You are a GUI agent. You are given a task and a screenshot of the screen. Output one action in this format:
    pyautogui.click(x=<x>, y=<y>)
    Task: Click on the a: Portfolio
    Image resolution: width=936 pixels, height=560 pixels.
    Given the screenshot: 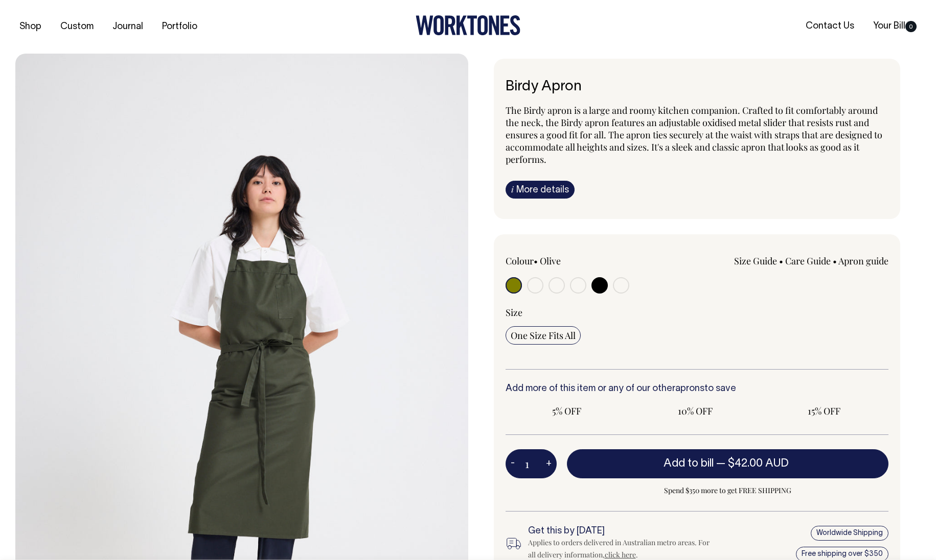 What is the action you would take?
    pyautogui.click(x=179, y=26)
    